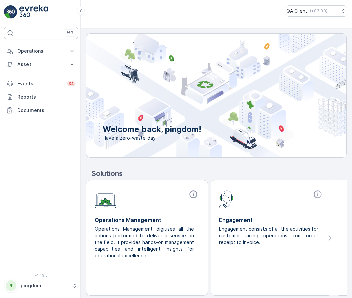  I want to click on p: 34, so click(71, 84).